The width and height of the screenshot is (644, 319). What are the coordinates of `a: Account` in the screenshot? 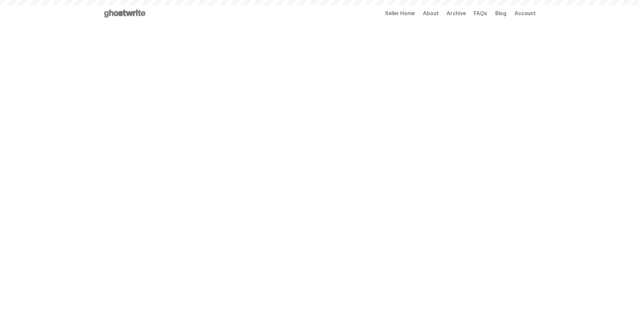 It's located at (525, 13).